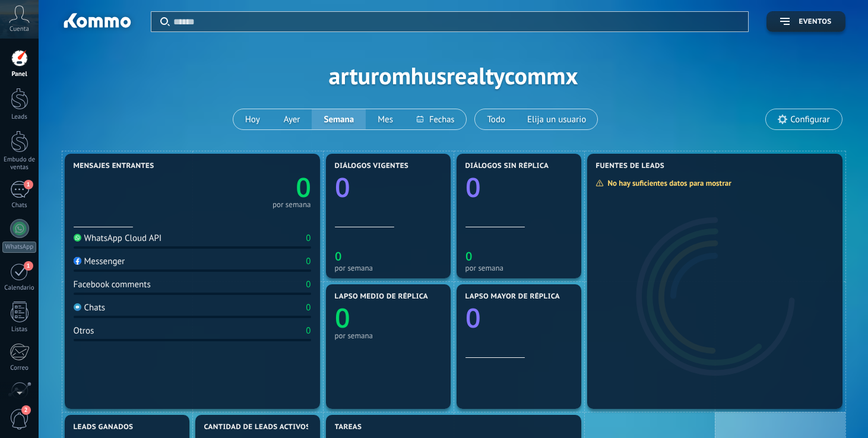 The image size is (868, 438). Describe the element at coordinates (77, 307) in the screenshot. I see `img: Chats` at that location.